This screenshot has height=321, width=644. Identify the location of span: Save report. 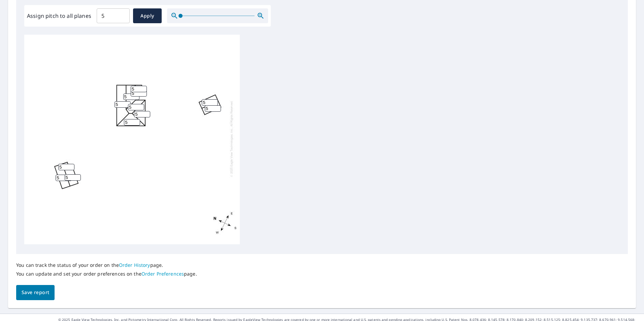
(36, 292).